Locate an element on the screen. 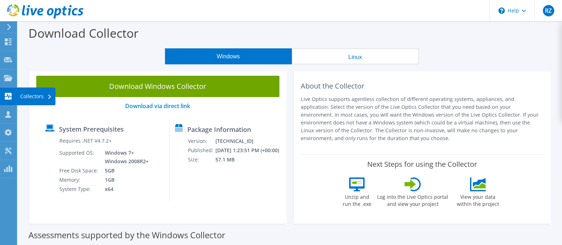 The image size is (562, 245). span: RZ is located at coordinates (548, 11).